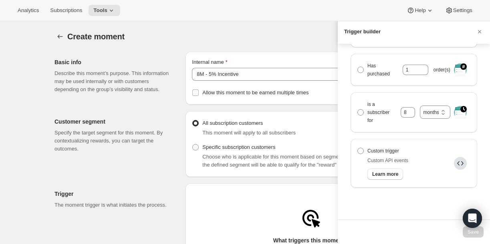  Describe the element at coordinates (410, 70) in the screenshot. I see `input: Has purchasedorder(s)` at that location.